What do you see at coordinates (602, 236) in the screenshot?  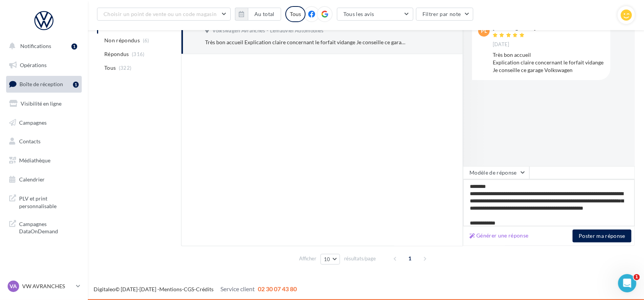 I see `button: Poster ma réponse` at bounding box center [602, 236].